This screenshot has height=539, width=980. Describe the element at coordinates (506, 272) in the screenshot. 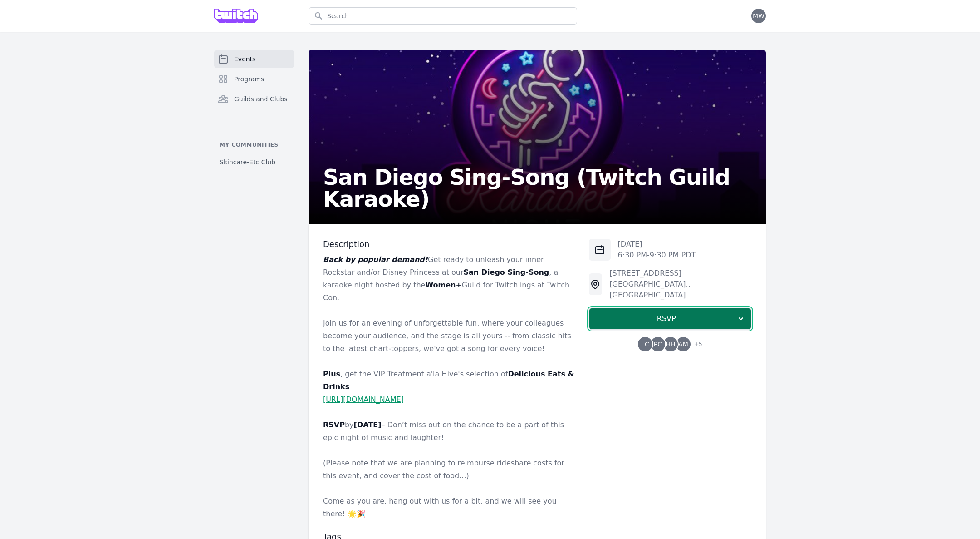

I see `strong: San Diego Sing-Song` at that location.